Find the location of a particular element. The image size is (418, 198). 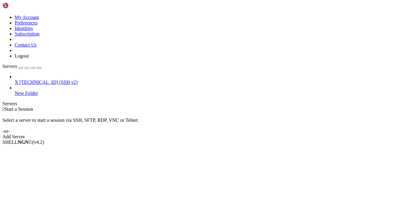

a: New Folder is located at coordinates (215, 93).